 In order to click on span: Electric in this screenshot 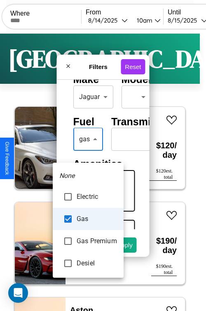, I will do `click(97, 197)`.